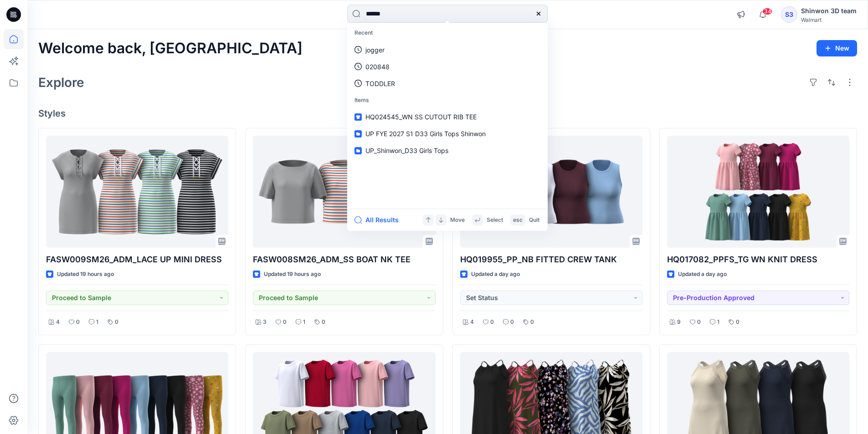  Describe the element at coordinates (447, 33) in the screenshot. I see `p: Recent` at that location.